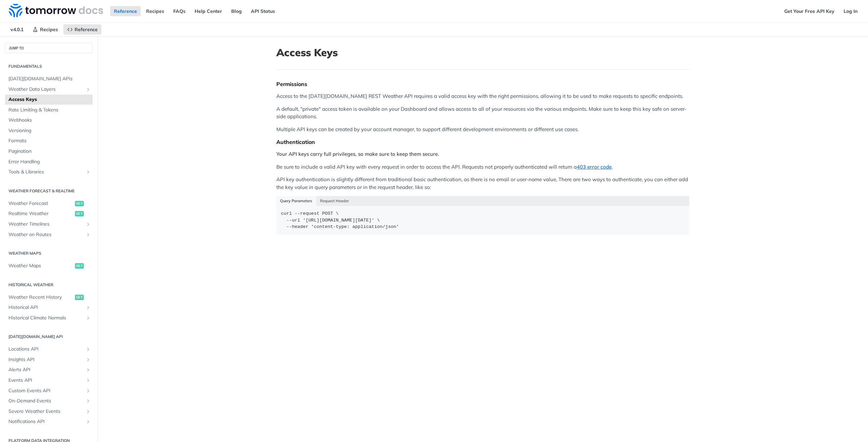  I want to click on span: Severe Weather Events, so click(46, 412).